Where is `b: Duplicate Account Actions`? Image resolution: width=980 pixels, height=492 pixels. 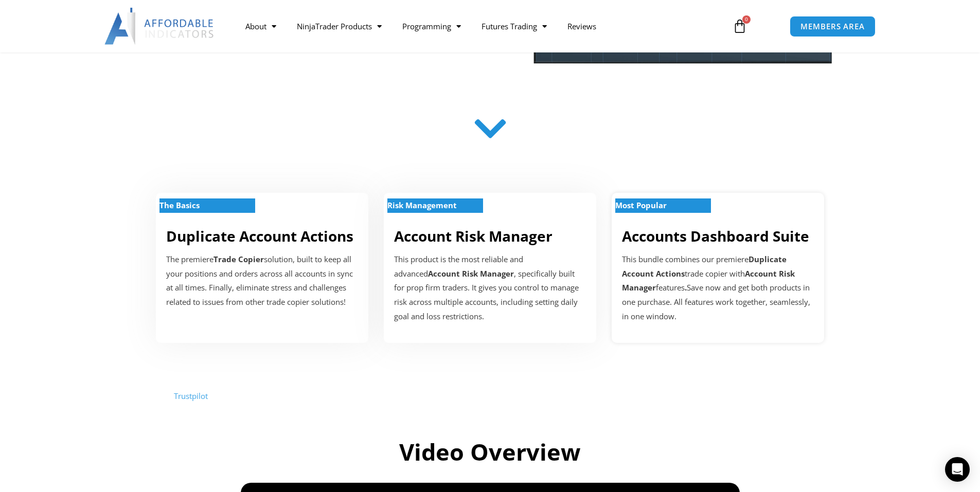
b: Duplicate Account Actions is located at coordinates (704, 266).